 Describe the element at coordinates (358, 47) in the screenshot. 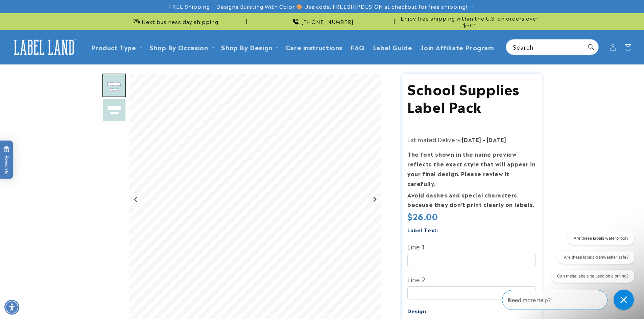

I see `a: FAQ` at that location.